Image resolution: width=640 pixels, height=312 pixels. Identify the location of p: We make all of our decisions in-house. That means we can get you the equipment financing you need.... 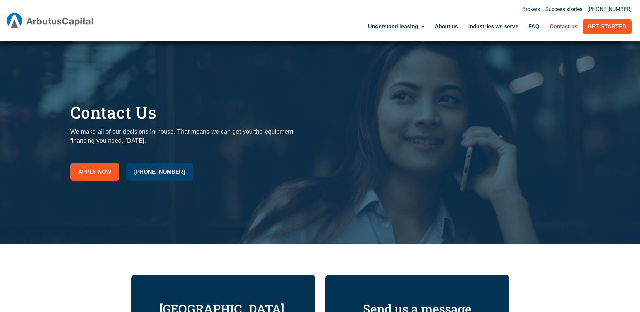
(193, 136).